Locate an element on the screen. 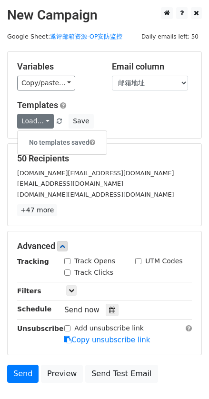  a: 邀评邮箱资源-OP安防监控 is located at coordinates (86, 36).